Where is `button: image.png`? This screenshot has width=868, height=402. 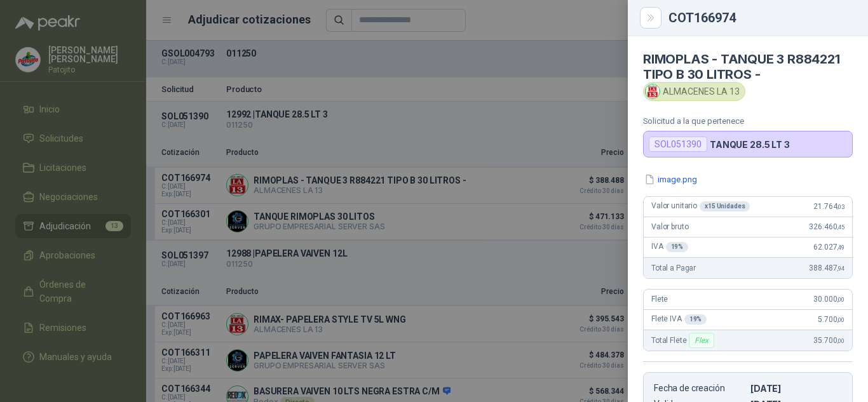 button: image.png is located at coordinates (670, 179).